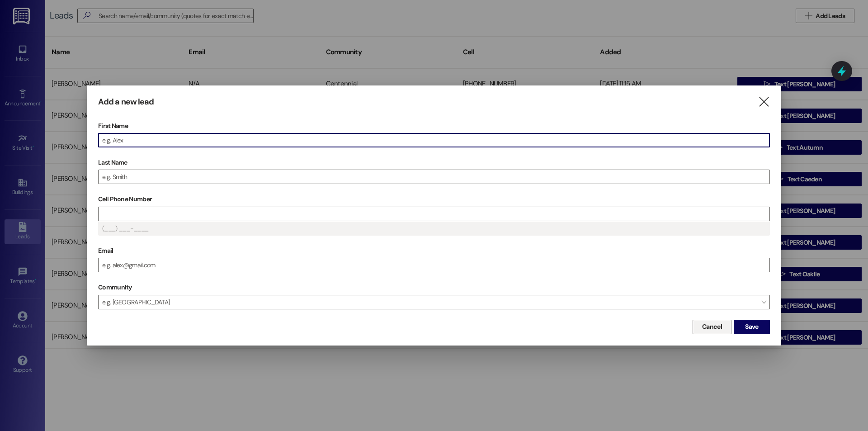 This screenshot has height=431, width=868. What do you see at coordinates (752, 327) in the screenshot?
I see `button: Save` at bounding box center [752, 327].